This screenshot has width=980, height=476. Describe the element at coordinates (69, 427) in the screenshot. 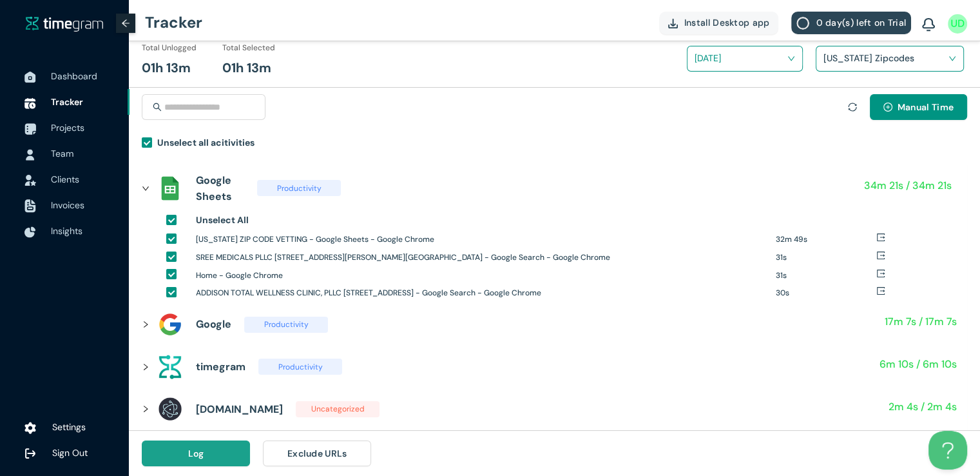

I see `span: Settings` at that location.